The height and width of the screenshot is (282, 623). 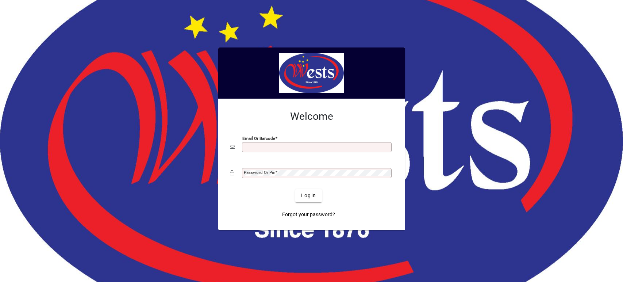 I want to click on a: Forgot your password?, so click(x=309, y=215).